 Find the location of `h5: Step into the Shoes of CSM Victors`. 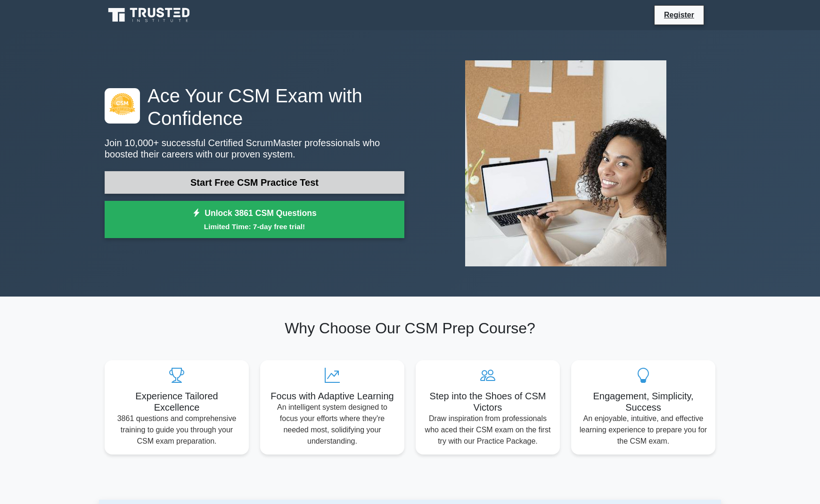

h5: Step into the Shoes of CSM Victors is located at coordinates (488, 402).